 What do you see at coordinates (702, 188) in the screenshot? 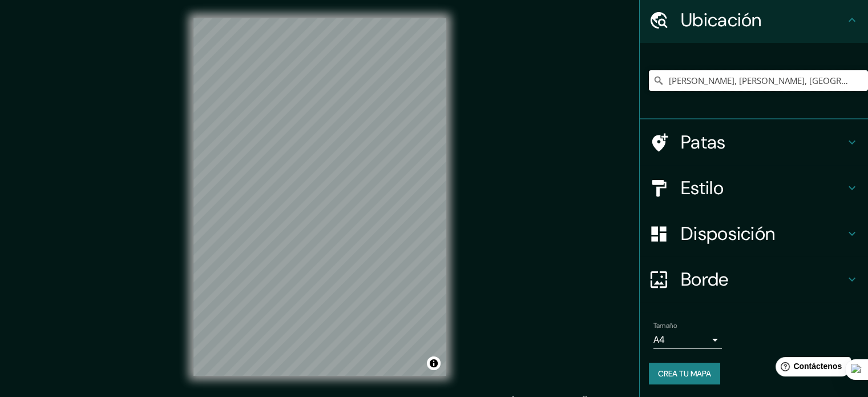
I see `font: Estilo` at bounding box center [702, 188].